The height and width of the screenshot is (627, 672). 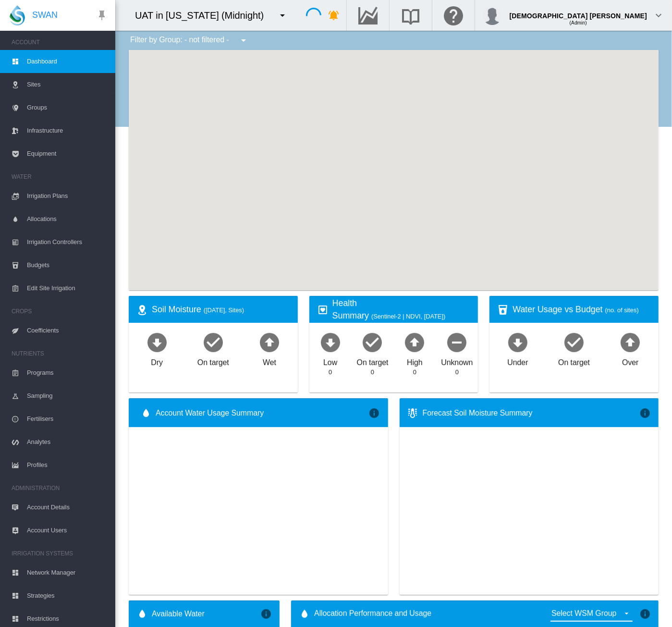 I want to click on span: Fertilisers, so click(x=67, y=419).